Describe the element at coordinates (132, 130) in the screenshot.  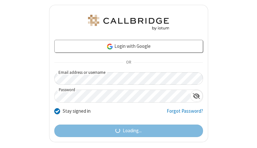
I see `span: Loading...` at that location.